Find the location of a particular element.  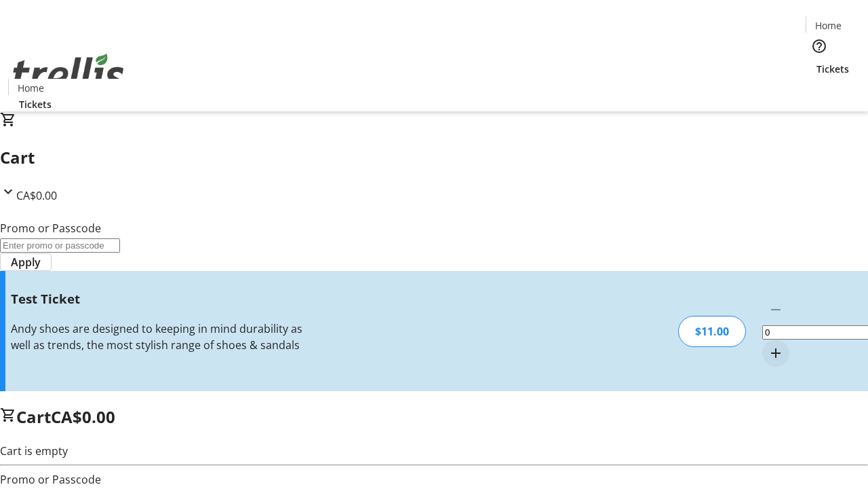

button: Cart is located at coordinates (820, 89).